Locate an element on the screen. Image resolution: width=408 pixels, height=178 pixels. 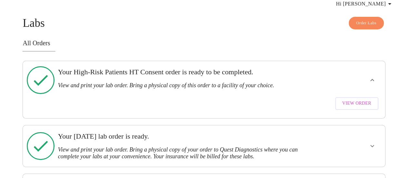
h3: Your High-Risk Patients HT Consent order is ready to be completed. is located at coordinates (187, 72).